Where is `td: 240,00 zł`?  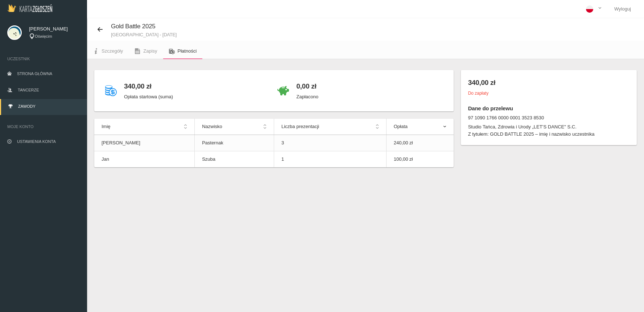 td: 240,00 zł is located at coordinates (419, 143).